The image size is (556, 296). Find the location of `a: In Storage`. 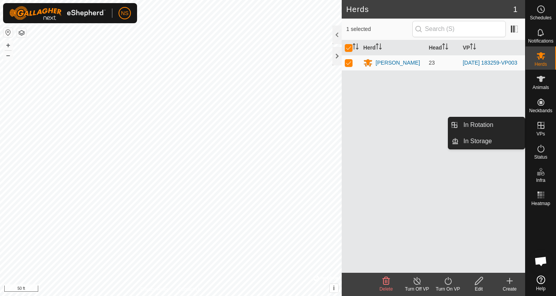

a: In Storage is located at coordinates (492, 141).